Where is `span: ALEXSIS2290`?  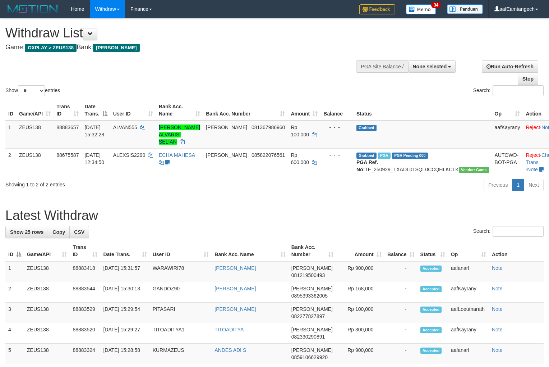
span: ALEXSIS2290 is located at coordinates (129, 155).